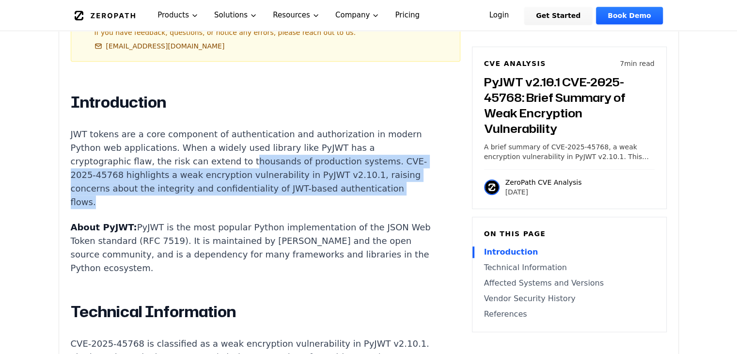 Image resolution: width=737 pixels, height=354 pixels. What do you see at coordinates (569, 233) in the screenshot?
I see `h6: On this page` at bounding box center [569, 233].